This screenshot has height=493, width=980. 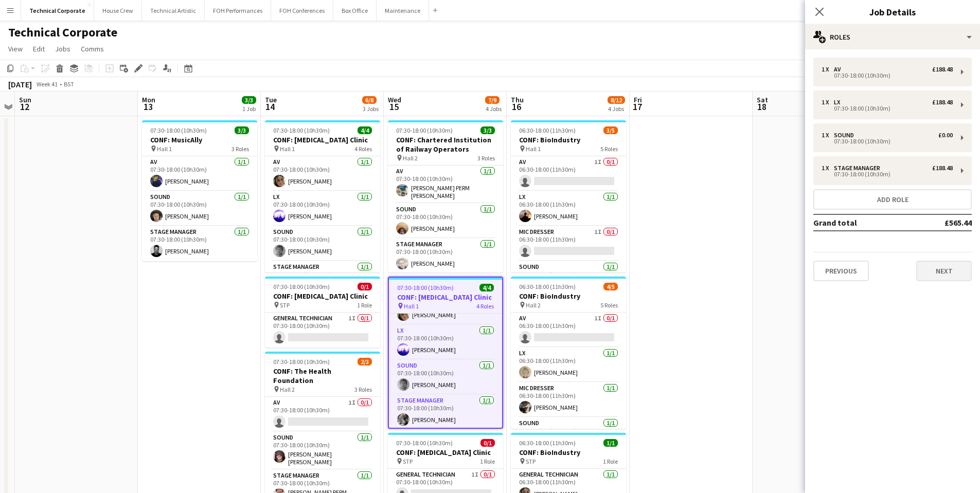 What do you see at coordinates (569, 353) in the screenshot?
I see `div: 06:30-18:00 (11h30m)4/5CONF: BioIndustry Hall 25 RolesAV1I0/106:30-18:00 (11h30m) LX1/106:30-18:0...` at bounding box center [569, 353].